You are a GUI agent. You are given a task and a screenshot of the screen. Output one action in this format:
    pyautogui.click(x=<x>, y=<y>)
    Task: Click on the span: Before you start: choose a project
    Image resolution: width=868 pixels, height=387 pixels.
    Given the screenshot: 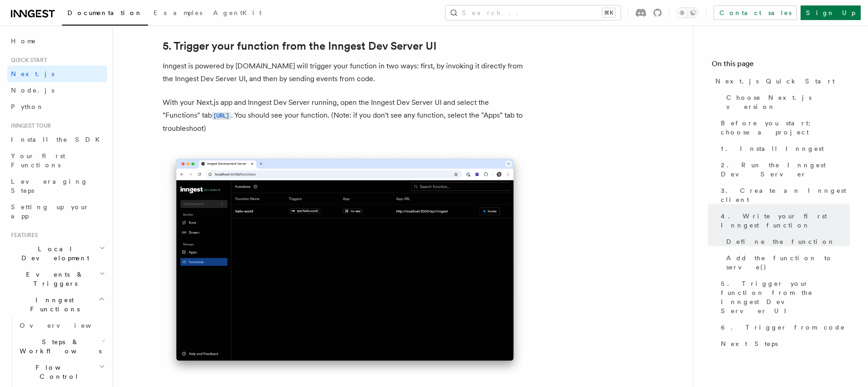 What is the action you would take?
    pyautogui.click(x=785, y=128)
    